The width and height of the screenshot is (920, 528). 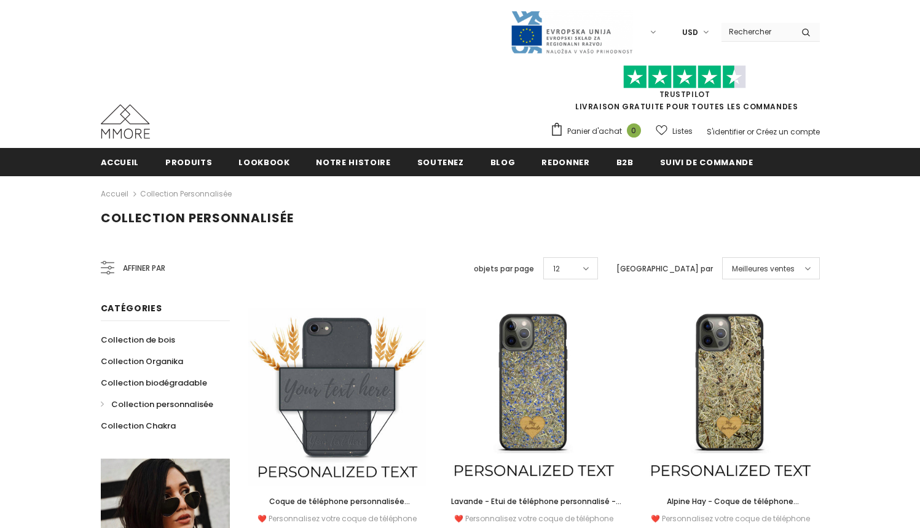 I want to click on span: LIVRAISON GRATUITE POUR TOUTES LES COMMANDES, so click(x=684, y=91).